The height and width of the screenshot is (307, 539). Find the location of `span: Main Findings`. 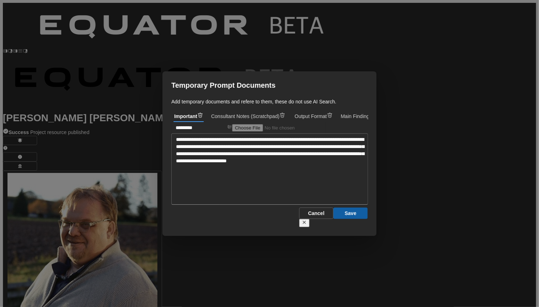

span: Main Findings is located at coordinates (356, 116).